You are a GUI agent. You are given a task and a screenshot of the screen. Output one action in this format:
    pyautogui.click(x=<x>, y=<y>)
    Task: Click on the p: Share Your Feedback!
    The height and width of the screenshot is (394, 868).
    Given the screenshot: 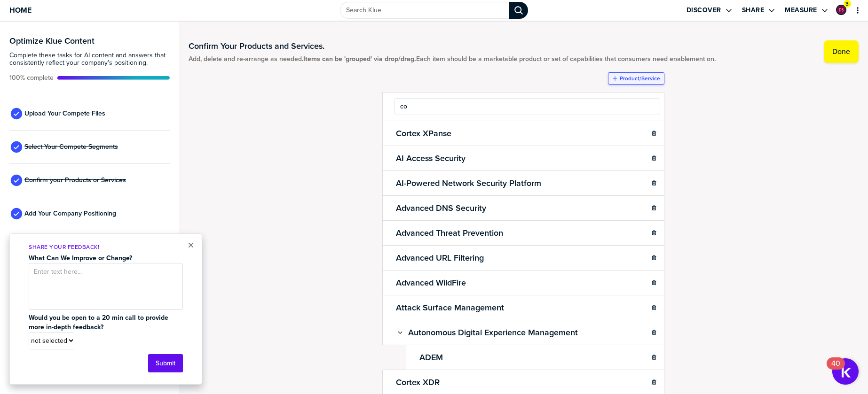 What is the action you would take?
    pyautogui.click(x=106, y=247)
    